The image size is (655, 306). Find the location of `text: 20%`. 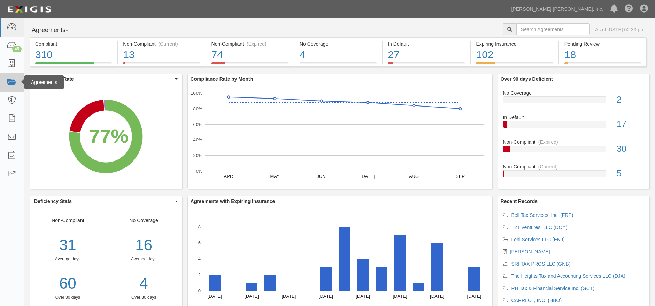

text: 20% is located at coordinates (198, 155).